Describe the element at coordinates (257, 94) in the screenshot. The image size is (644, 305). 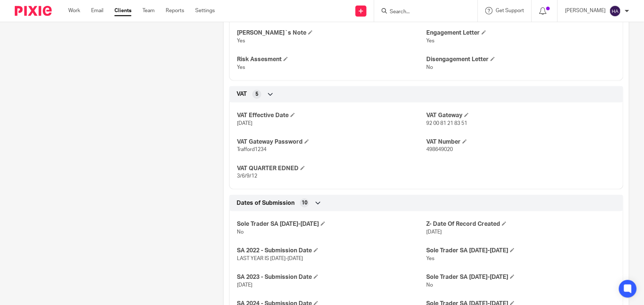
I see `span: 5` at that location.